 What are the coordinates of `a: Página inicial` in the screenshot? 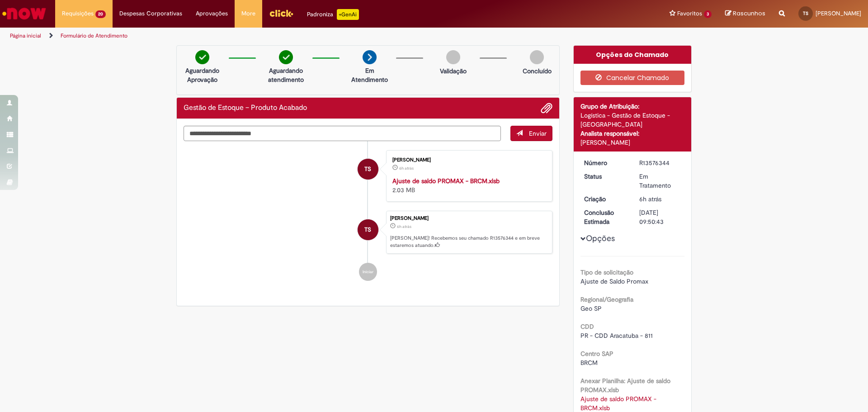 It's located at (25, 36).